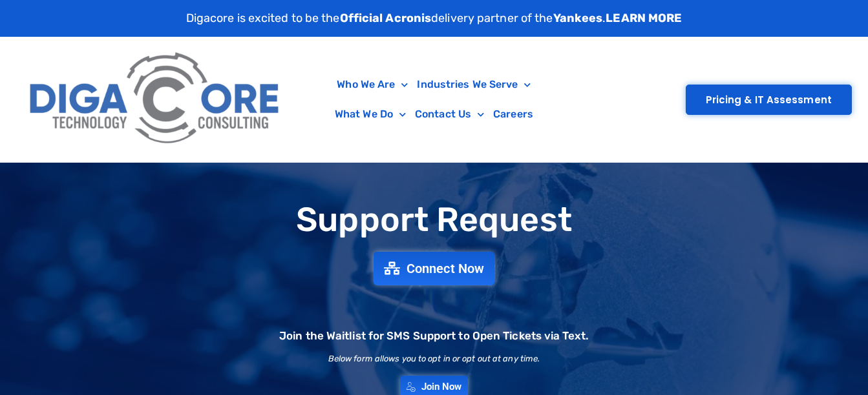  I want to click on span: Pricing & IT Assessment, so click(769, 99).